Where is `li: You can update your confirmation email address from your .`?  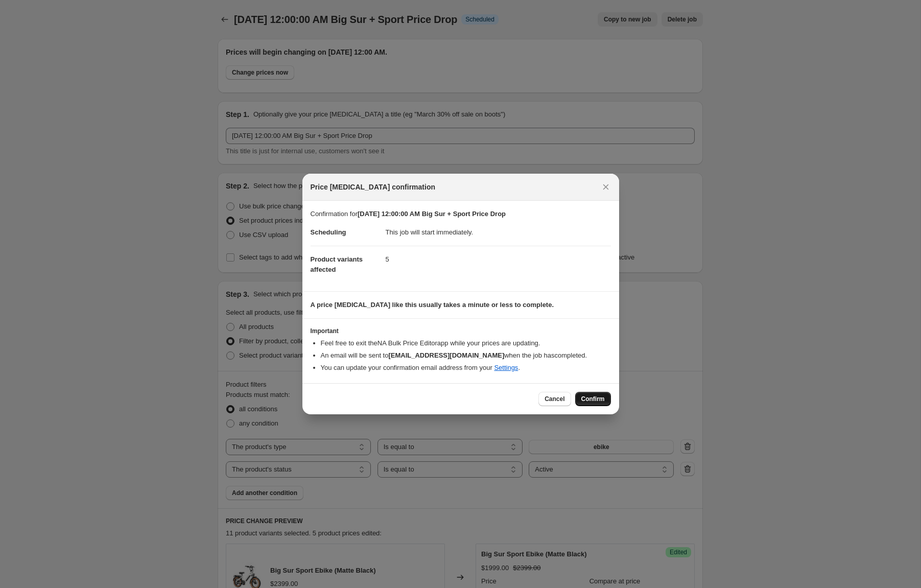 li: You can update your confirmation email address from your . is located at coordinates (466, 368).